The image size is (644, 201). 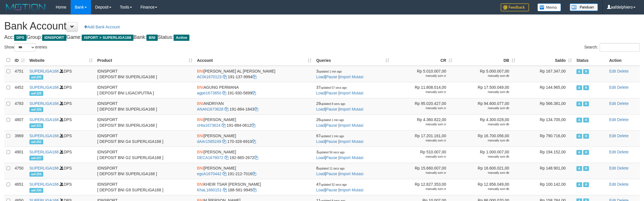 I want to click on td: IDNSPORT [ DEPOSIT BNI G2 SUPERLIGA168 ], so click(x=145, y=154).